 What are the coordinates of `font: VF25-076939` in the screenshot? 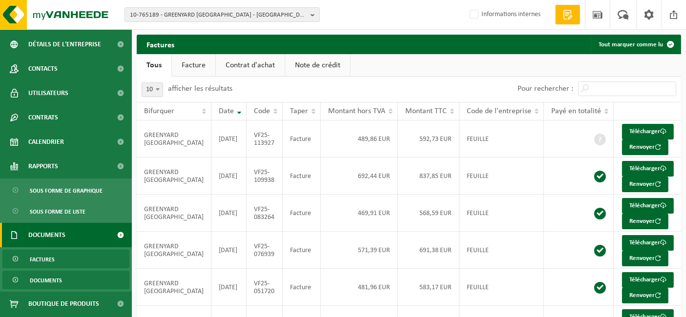 It's located at (264, 250).